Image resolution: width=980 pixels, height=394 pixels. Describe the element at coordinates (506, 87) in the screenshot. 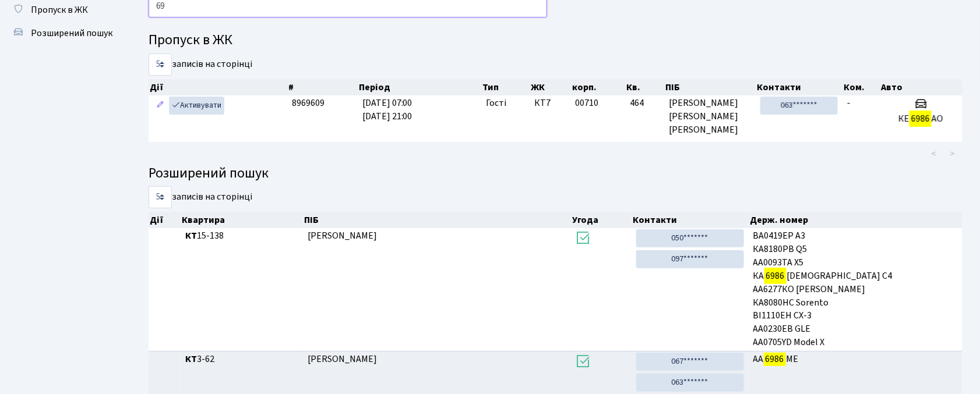

I see `th: Тип` at that location.